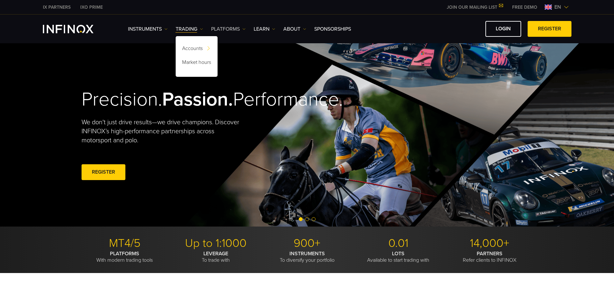 This screenshot has width=614, height=294. Describe the element at coordinates (295, 29) in the screenshot. I see `a: ABOUT` at that location.